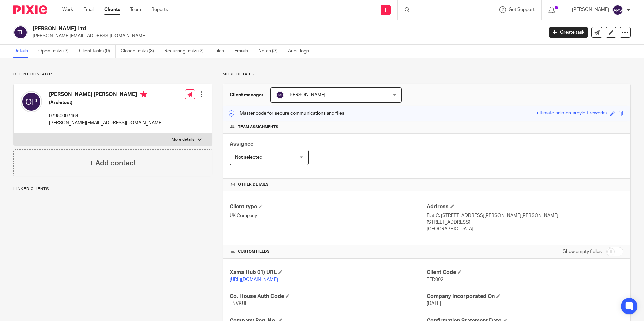 Image resolution: width=644 pixels, height=321 pixels. What do you see at coordinates (244, 51) in the screenshot?
I see `a: Emails` at bounding box center [244, 51].